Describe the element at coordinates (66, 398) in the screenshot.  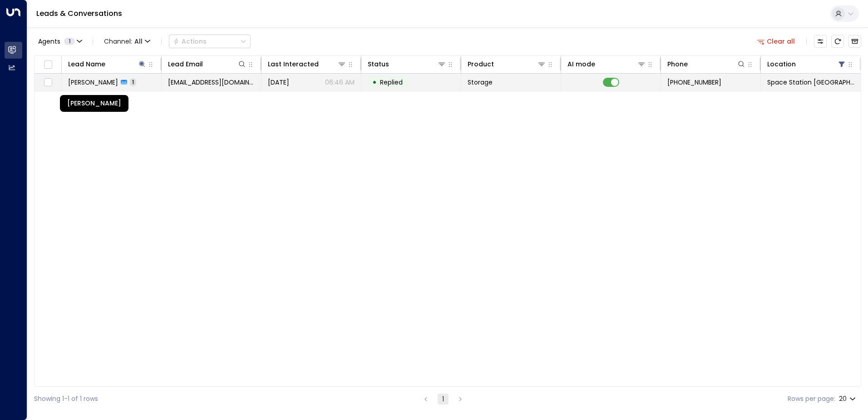
I see `div: Showing 1-1 of 1 rows` at that location.